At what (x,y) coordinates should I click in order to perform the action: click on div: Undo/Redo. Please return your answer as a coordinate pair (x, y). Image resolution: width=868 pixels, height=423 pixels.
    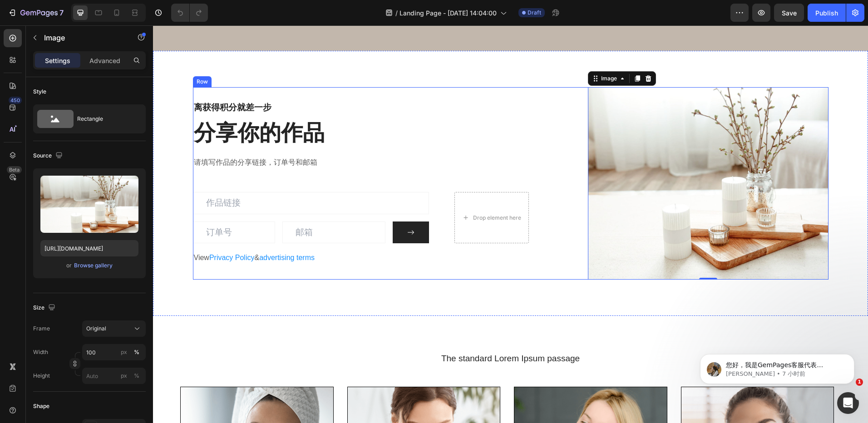
    Looking at the image, I should click on (189, 13).